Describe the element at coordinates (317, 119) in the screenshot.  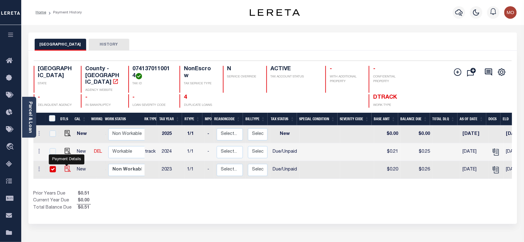
I see `th: Special Condition: activate to sort column ascending` at that location.